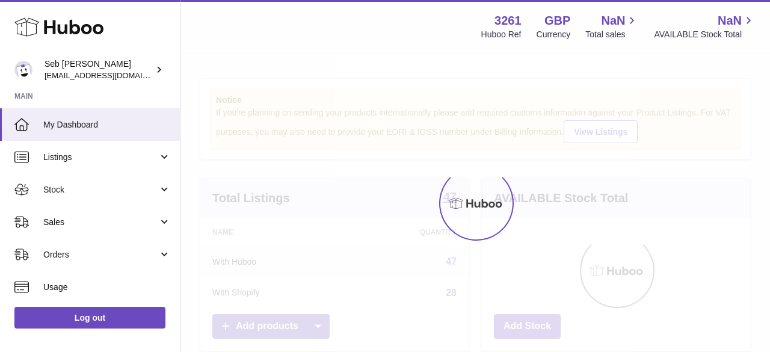 The height and width of the screenshot is (352, 770). Describe the element at coordinates (704, 34) in the screenshot. I see `span: AVAILABLE Stock Total` at that location.